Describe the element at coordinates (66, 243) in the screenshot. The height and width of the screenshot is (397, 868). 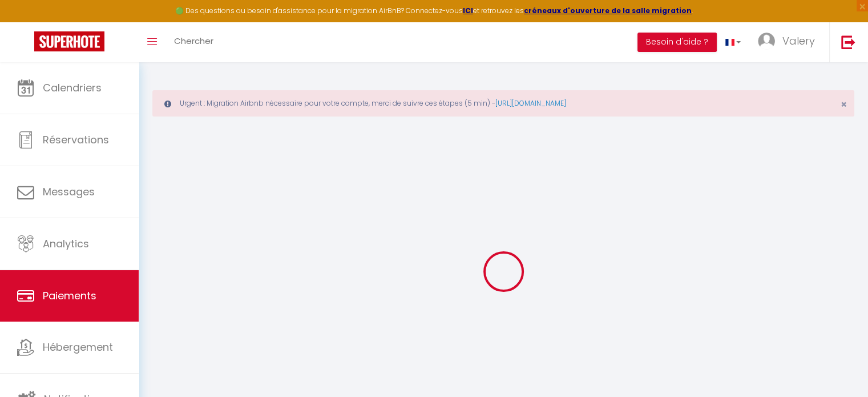
I see `span: Analytics` at that location.